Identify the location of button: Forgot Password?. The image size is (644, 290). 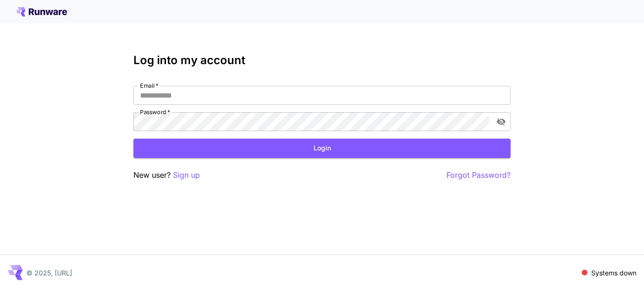
(478, 175).